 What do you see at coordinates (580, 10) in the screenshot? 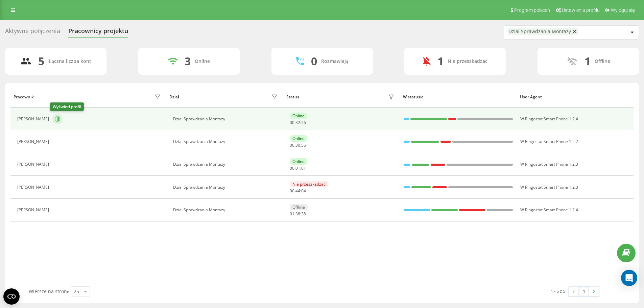
I see `span: Ustawienia profilu` at bounding box center [580, 10].